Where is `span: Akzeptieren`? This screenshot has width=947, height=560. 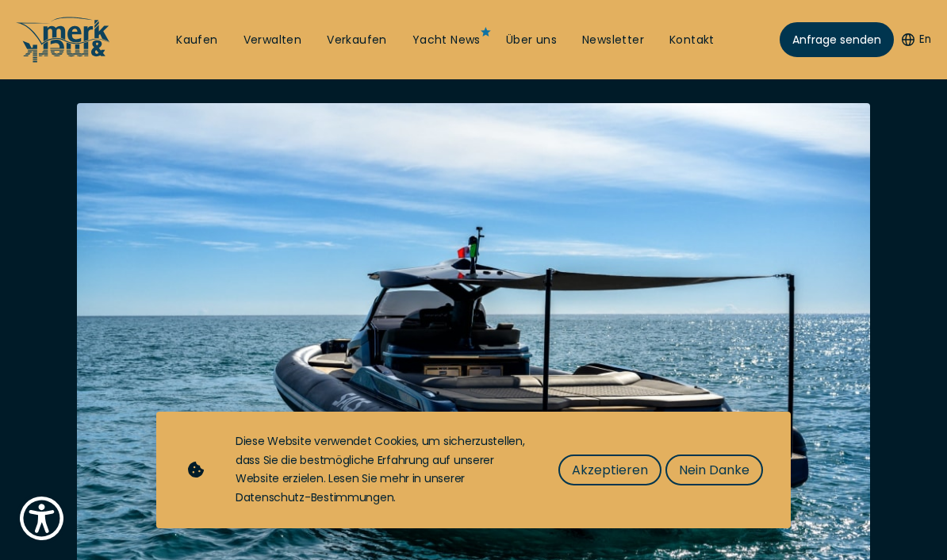
span: Akzeptieren is located at coordinates (610, 469).